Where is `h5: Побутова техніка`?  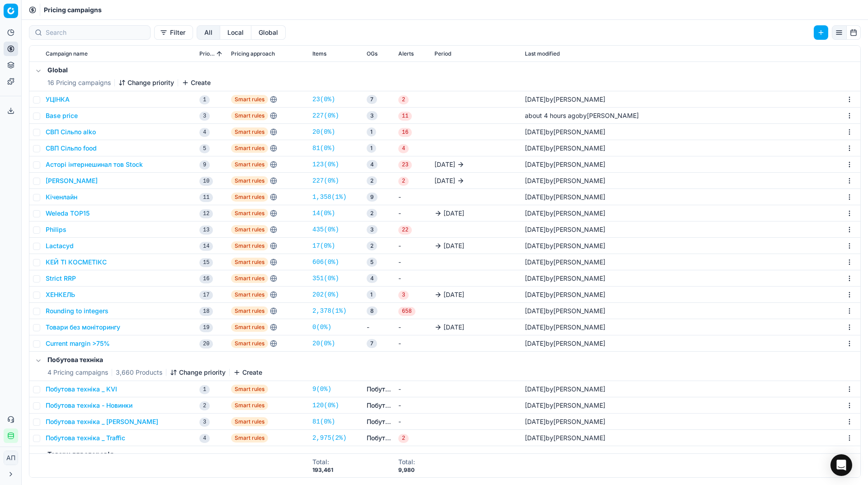 h5: Побутова техніка is located at coordinates (154, 359).